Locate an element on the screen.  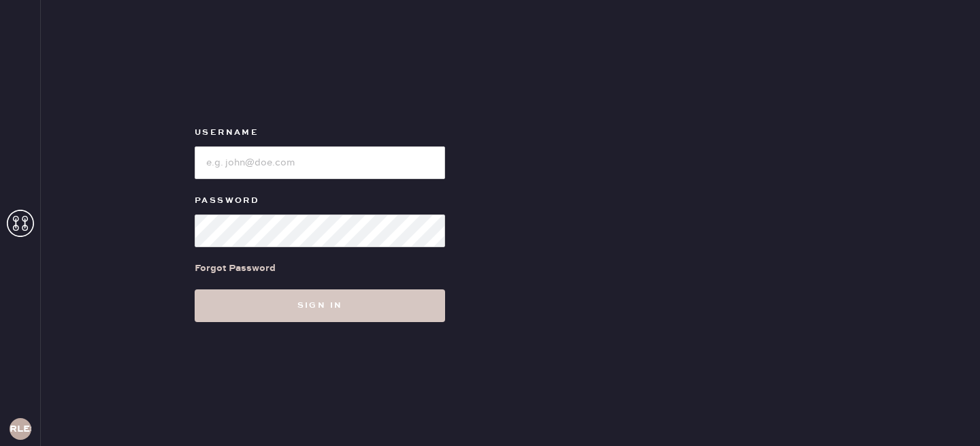
h3: RLESA is located at coordinates (20, 429).